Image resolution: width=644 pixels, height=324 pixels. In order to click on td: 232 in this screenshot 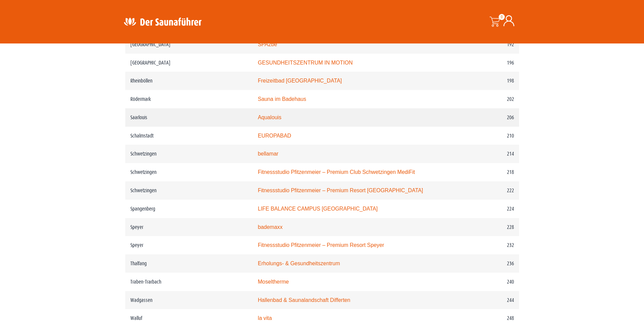, I will do `click(481, 245)`.